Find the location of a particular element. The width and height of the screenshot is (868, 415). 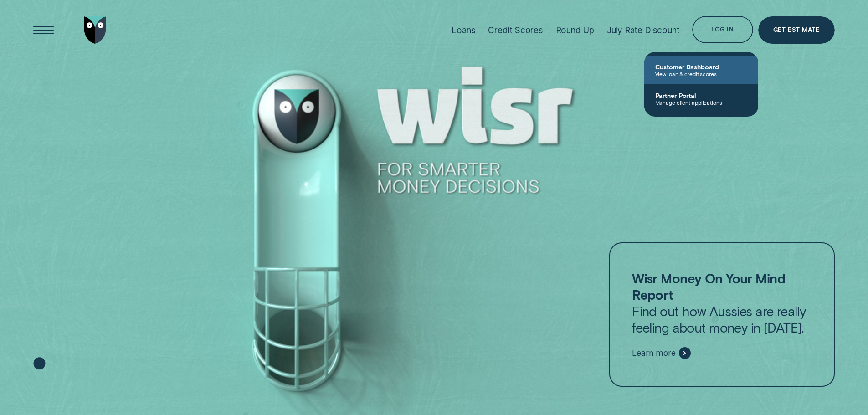

span: View loan & credit scores is located at coordinates (701, 74).